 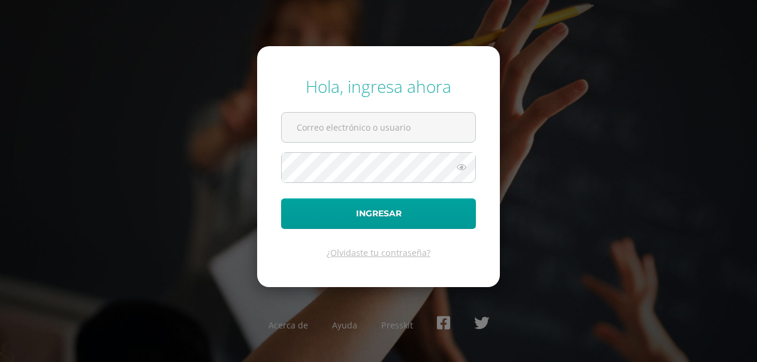 I want to click on input: Correo electrónico o usuario, so click(x=378, y=127).